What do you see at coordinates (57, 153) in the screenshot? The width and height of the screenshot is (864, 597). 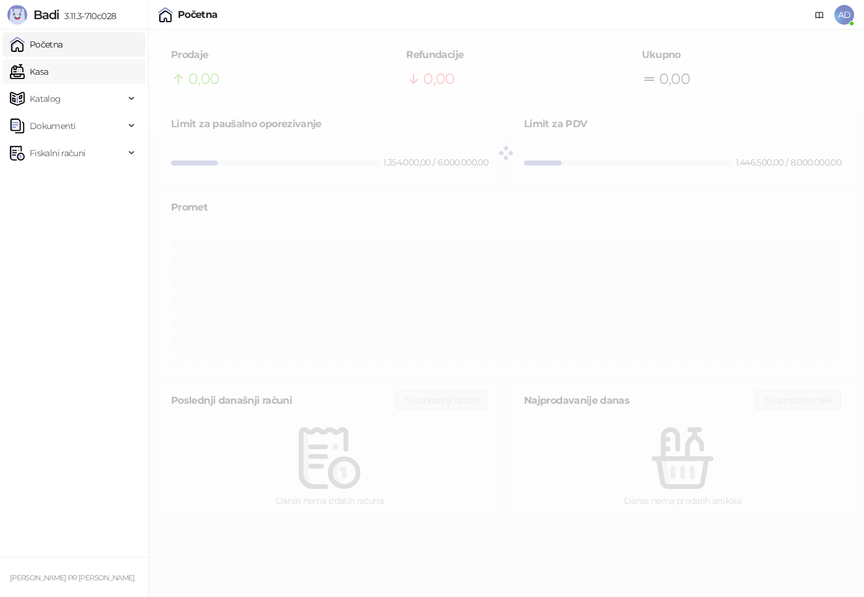 I see `span: Fiskalni računi` at bounding box center [57, 153].